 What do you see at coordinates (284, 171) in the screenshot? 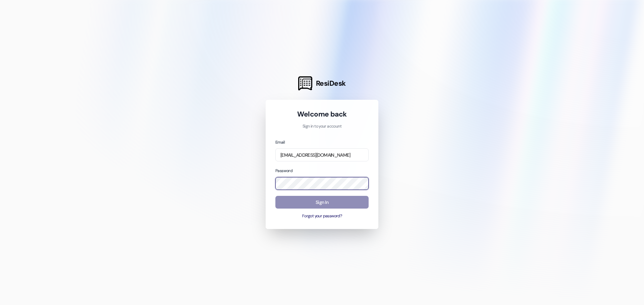
I see `label: Password` at bounding box center [284, 171].